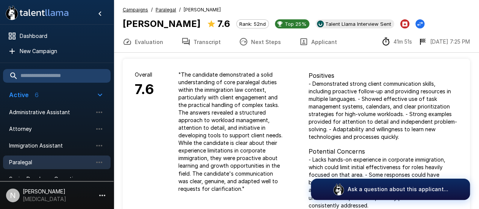 The height and width of the screenshot is (209, 479). Describe the element at coordinates (383, 110) in the screenshot. I see `p: - Demonstrated strong client communication skills, including proactive follow-up and providing re...` at that location.